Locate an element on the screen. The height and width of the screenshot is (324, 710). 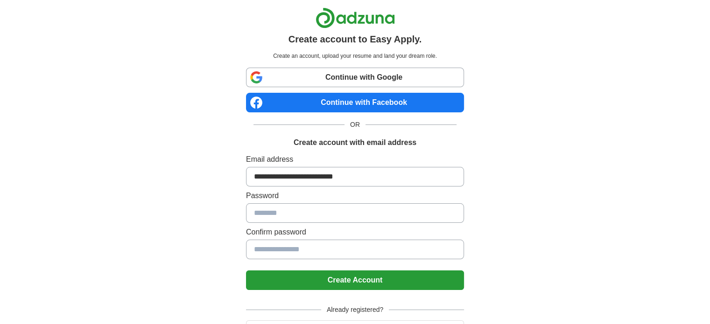
label: Email address is located at coordinates (355, 160).